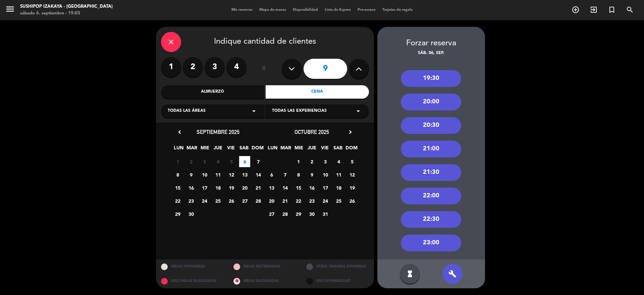  I want to click on span: 1, so click(177, 161).